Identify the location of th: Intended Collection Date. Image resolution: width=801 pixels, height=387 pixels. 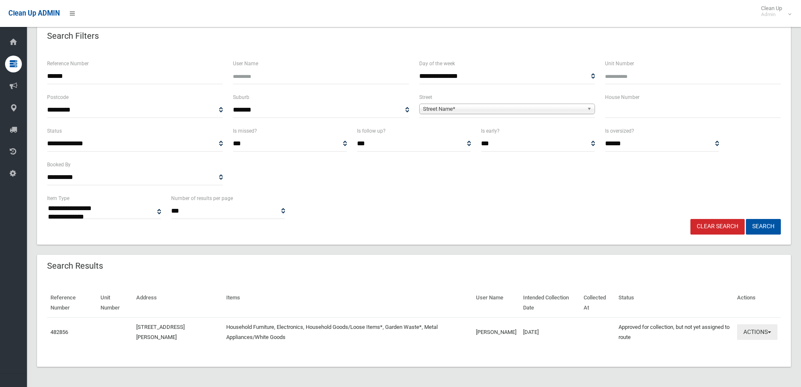
(550, 302).